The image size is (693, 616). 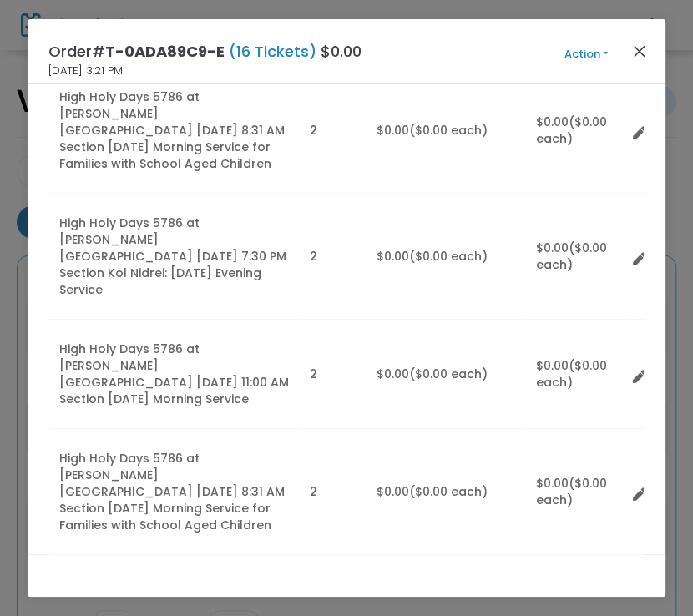 What do you see at coordinates (205, 51) in the screenshot?
I see `h4: Order# $0.00` at bounding box center [205, 51].